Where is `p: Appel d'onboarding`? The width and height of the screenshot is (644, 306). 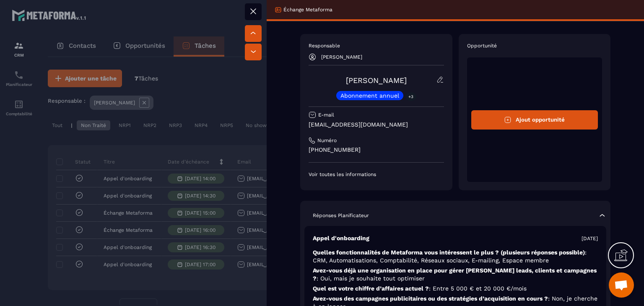 p: Appel d'onboarding is located at coordinates (340, 238).